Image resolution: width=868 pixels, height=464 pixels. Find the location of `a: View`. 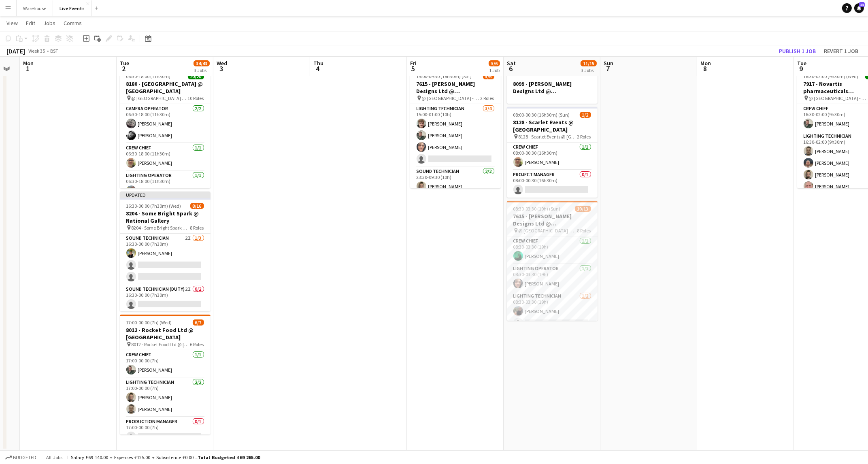

a: View is located at coordinates (12, 23).